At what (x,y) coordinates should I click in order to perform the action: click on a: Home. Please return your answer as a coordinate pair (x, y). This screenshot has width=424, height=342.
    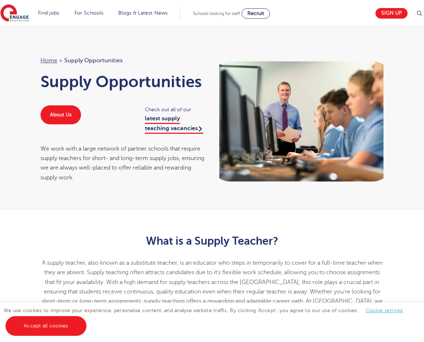
    Looking at the image, I should click on (49, 61).